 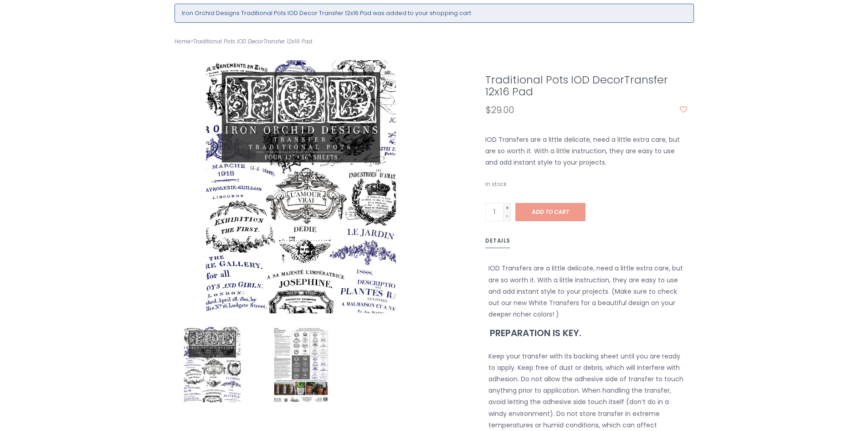 What do you see at coordinates (498, 242) in the screenshot?
I see `a: Details` at bounding box center [498, 242].